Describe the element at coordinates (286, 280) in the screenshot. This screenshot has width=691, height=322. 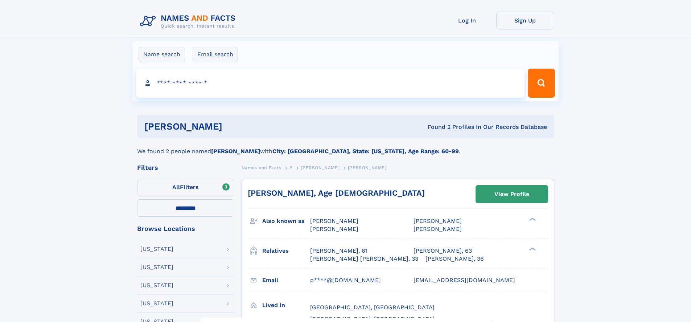
I see `h3: Email` at that location.